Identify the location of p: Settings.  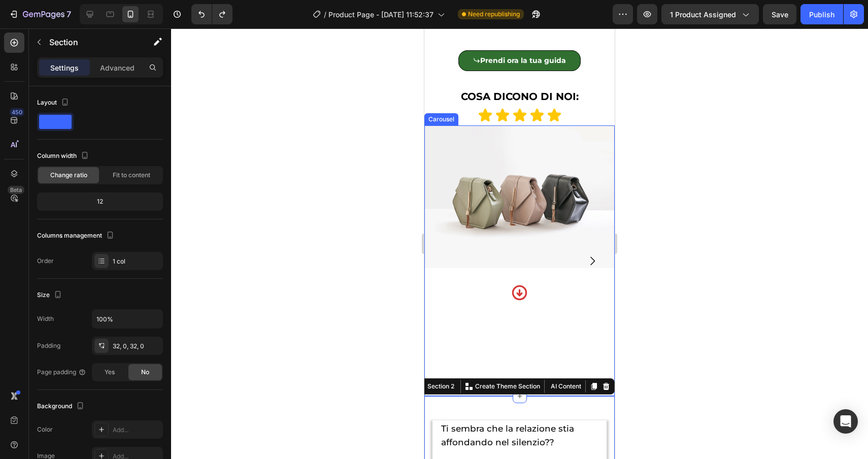
(64, 67).